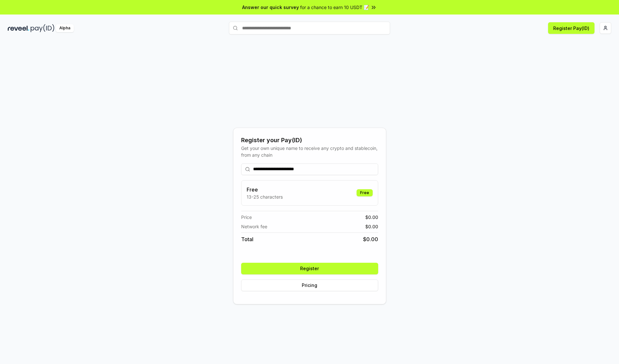 This screenshot has height=364, width=619. Describe the element at coordinates (310, 285) in the screenshot. I see `button: Pricing` at that location.